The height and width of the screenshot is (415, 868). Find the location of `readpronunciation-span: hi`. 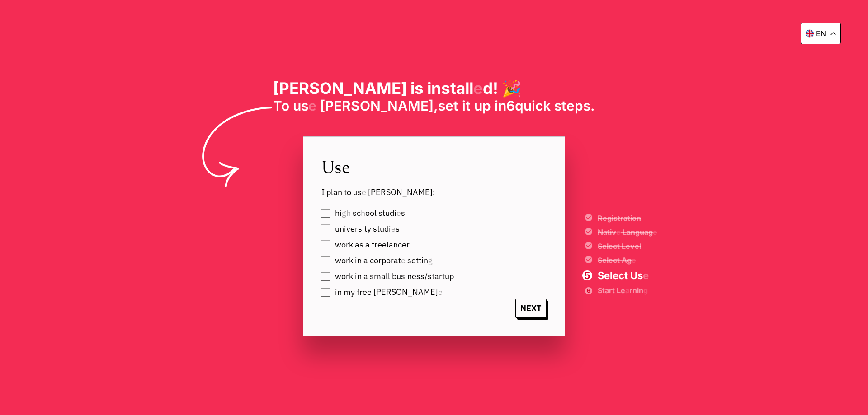

readpronunciation-span: hi is located at coordinates (338, 213).